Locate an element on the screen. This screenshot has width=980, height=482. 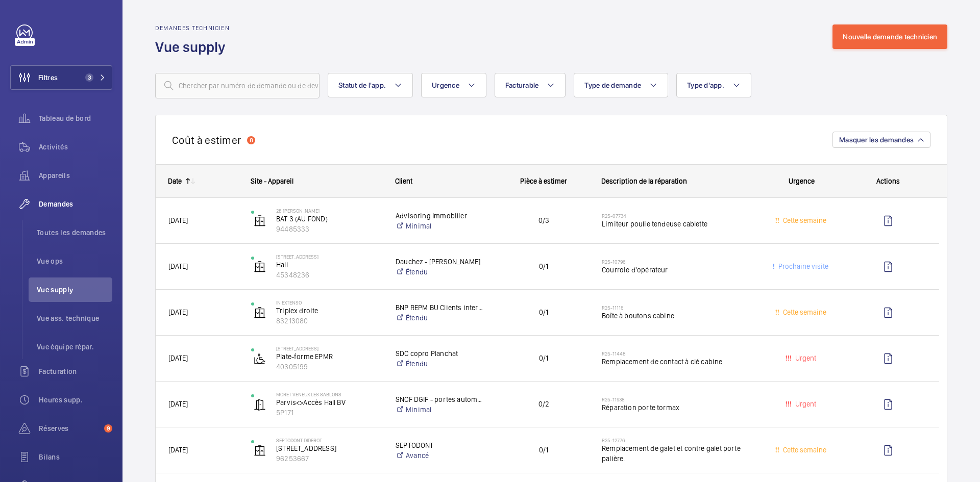
p: 83213080 is located at coordinates (330, 321).